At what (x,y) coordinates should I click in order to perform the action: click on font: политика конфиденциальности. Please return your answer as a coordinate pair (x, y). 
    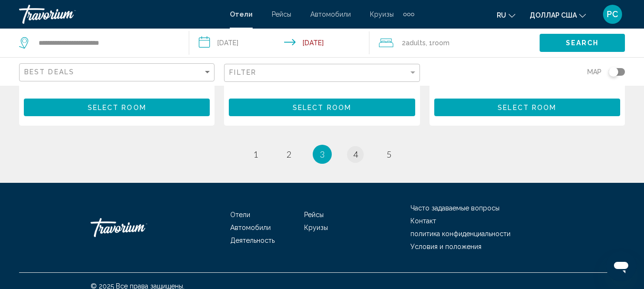
    Looking at the image, I should click on (460, 234).